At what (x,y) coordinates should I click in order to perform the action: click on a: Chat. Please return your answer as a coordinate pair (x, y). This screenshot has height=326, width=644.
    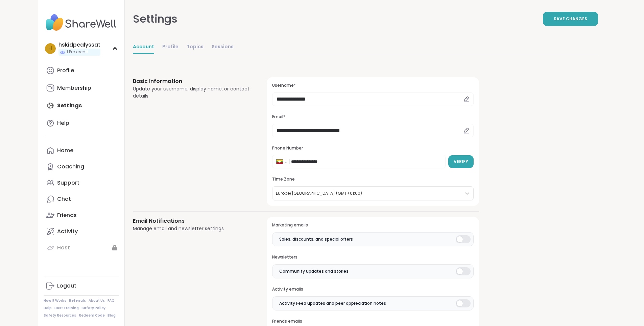
    Looking at the image, I should click on (81, 199).